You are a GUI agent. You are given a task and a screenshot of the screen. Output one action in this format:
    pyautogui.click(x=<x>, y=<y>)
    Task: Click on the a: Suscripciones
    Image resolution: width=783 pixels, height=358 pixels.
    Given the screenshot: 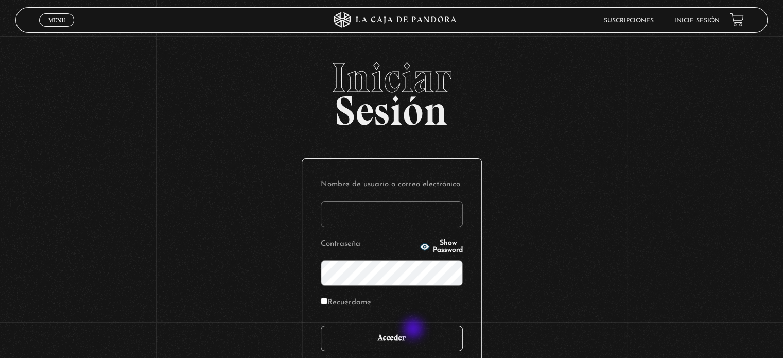 What is the action you would take?
    pyautogui.click(x=629, y=21)
    